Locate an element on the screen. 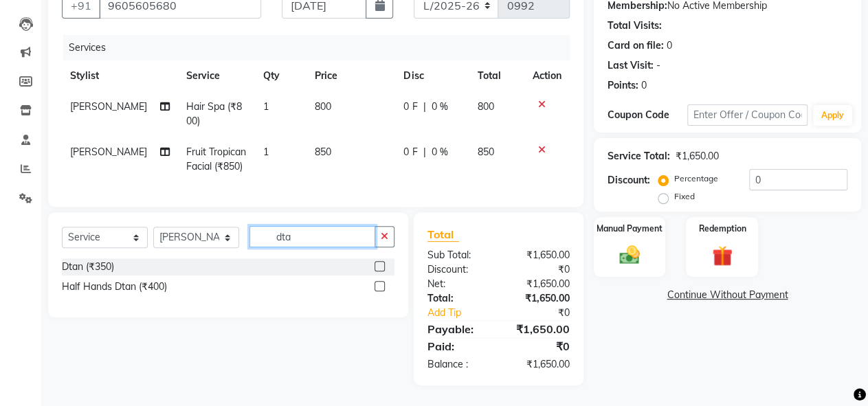  img: _gift.svg is located at coordinates (723, 256).